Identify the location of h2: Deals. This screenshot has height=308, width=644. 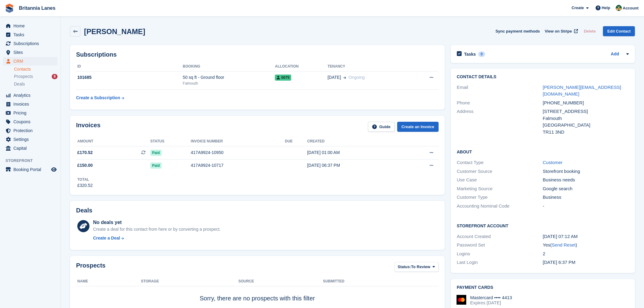
(84, 210).